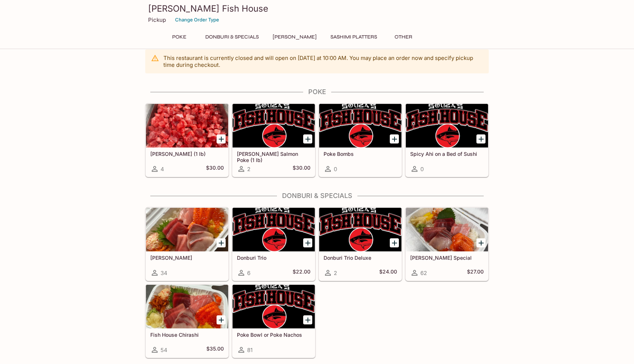 The height and width of the screenshot is (364, 634). Describe the element at coordinates (476, 273) in the screenshot. I see `h5: $27.00` at that location.